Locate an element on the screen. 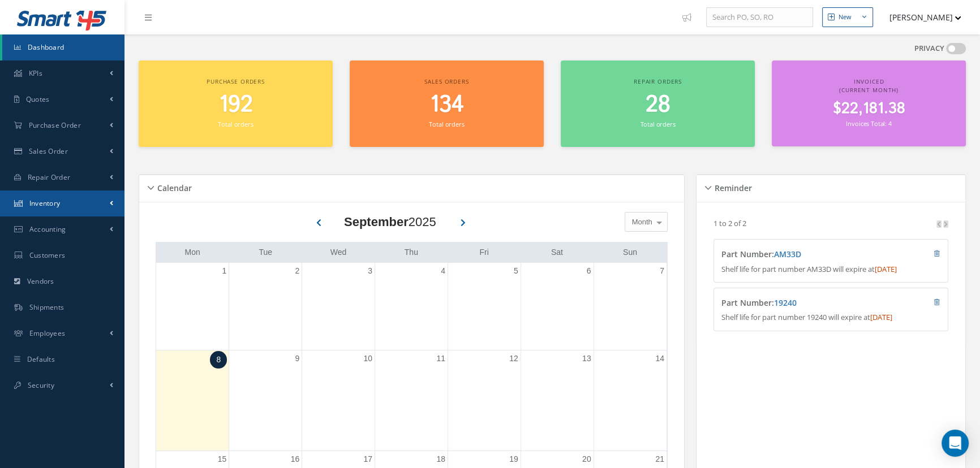 The height and width of the screenshot is (468, 980). a: Friday is located at coordinates (484, 252).